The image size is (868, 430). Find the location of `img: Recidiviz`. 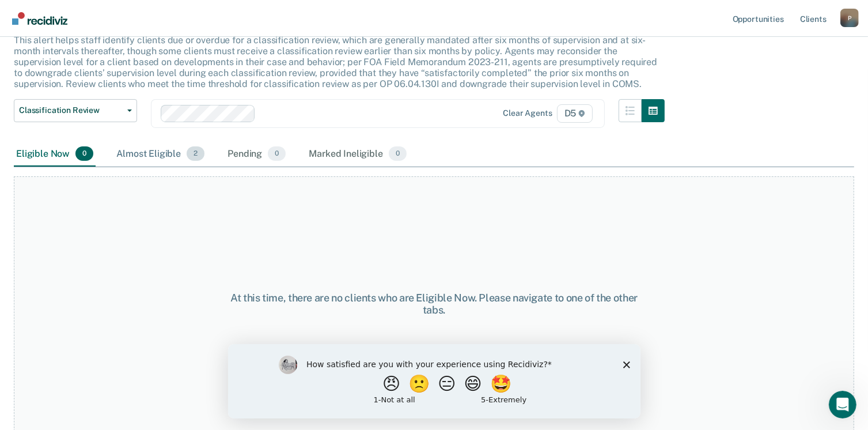

img: Recidiviz is located at coordinates (40, 19).